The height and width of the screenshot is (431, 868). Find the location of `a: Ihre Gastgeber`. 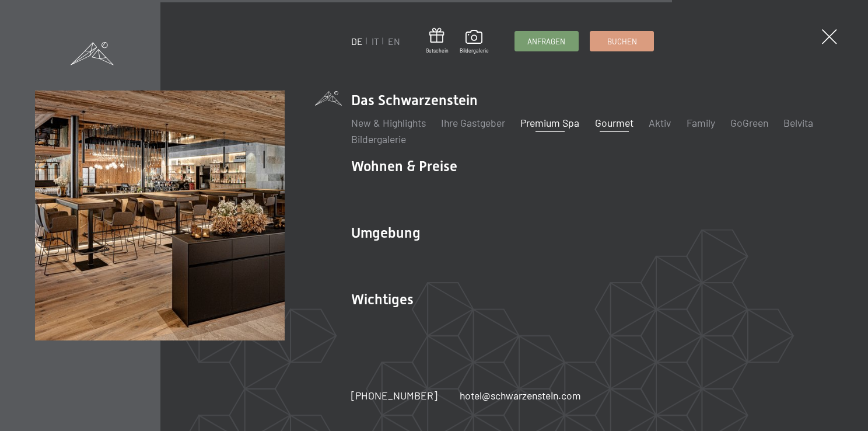

a: Ihre Gastgeber is located at coordinates (473, 123).